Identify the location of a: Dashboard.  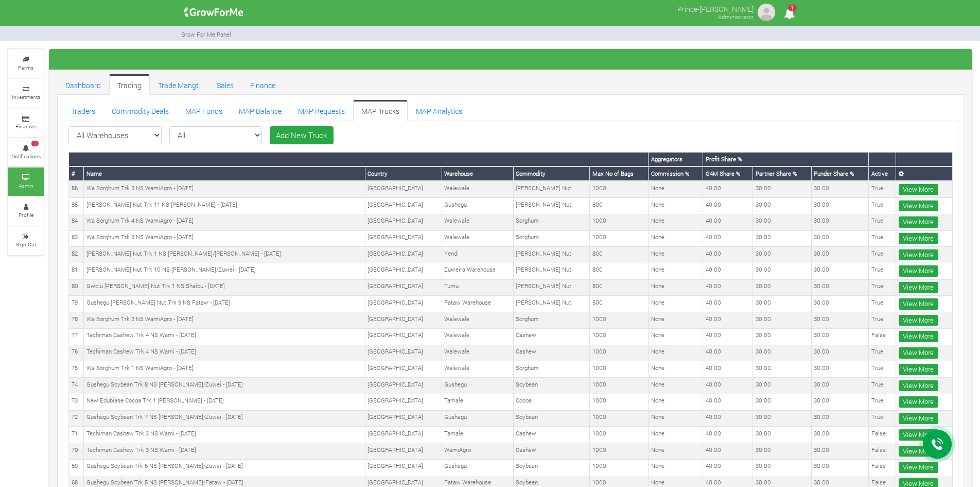
(83, 85).